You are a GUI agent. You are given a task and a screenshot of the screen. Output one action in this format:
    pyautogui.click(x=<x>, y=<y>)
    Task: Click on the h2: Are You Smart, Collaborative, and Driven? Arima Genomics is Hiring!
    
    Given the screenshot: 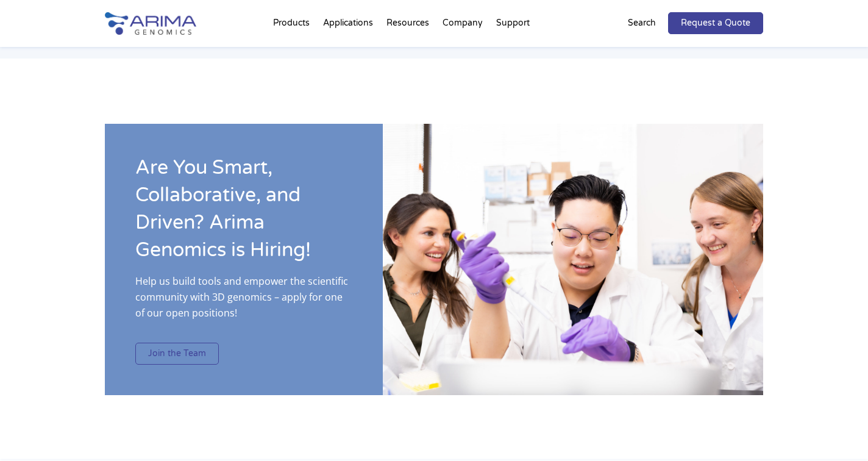 What is the action you would take?
    pyautogui.click(x=244, y=214)
    